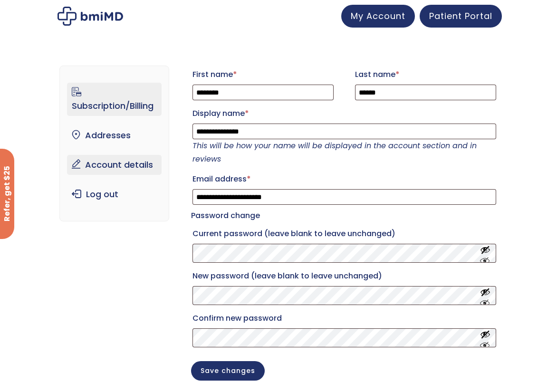 This screenshot has height=392, width=557. Describe the element at coordinates (114, 144) in the screenshot. I see `nav: Account pages` at that location.